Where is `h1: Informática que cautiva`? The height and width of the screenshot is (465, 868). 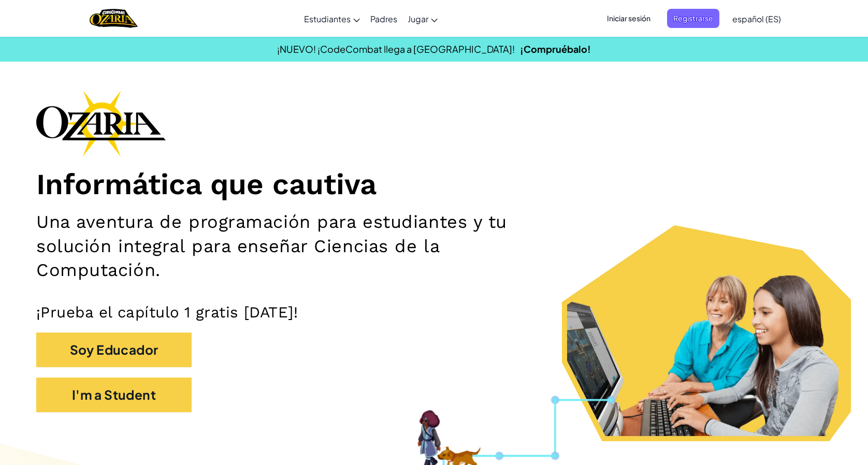 h1: Informática que cautiva is located at coordinates (434, 184).